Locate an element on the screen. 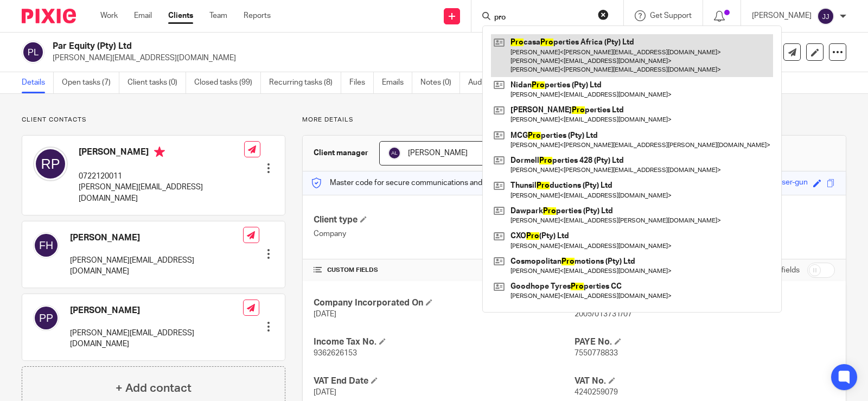  span: 9362626153 is located at coordinates (335, 353).